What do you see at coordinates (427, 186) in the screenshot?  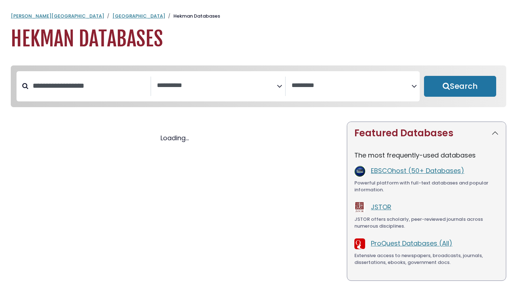 I see `div: Powerful platform with full-text databases and popular information.` at bounding box center [427, 186].